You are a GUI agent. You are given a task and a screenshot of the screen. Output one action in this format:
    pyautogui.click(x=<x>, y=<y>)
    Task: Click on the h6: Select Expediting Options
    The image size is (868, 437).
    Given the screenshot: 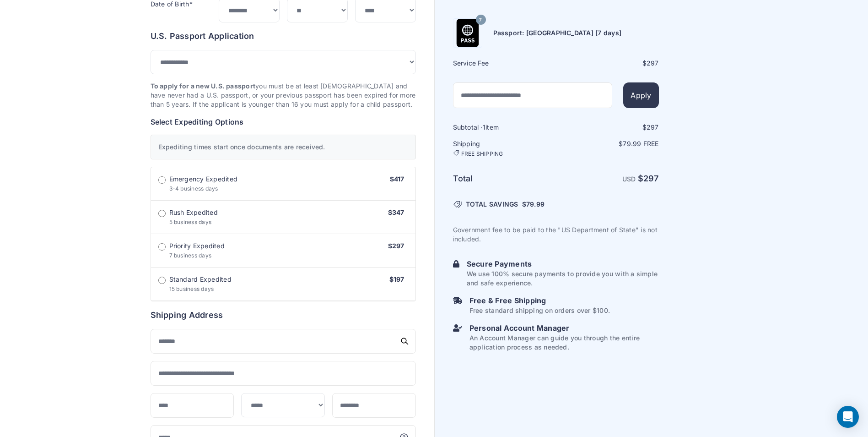 What is the action you would take?
    pyautogui.click(x=283, y=122)
    